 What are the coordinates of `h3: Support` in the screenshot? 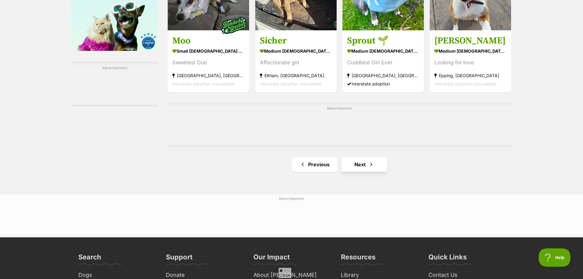 It's located at (179, 259).